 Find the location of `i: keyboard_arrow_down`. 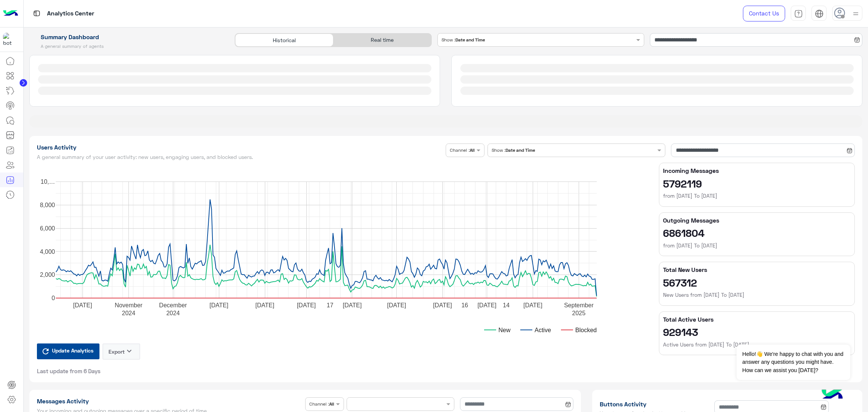

i: keyboard_arrow_down is located at coordinates (129, 351).